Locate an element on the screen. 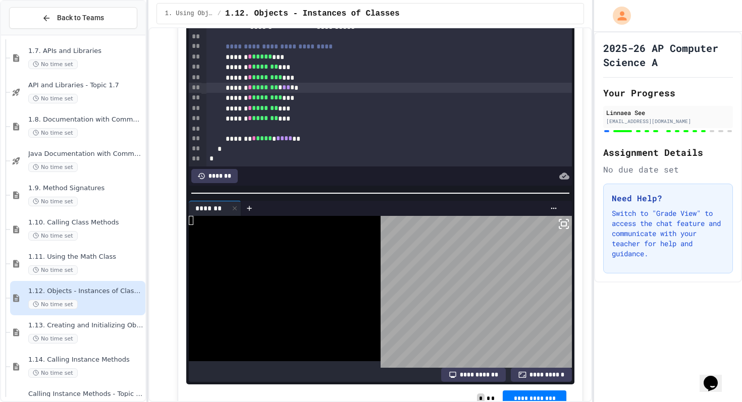  div: My Account is located at coordinates (618, 16).